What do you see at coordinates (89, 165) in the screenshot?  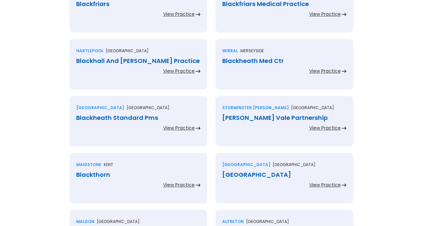 I see `div: Maidstone` at bounding box center [89, 165].